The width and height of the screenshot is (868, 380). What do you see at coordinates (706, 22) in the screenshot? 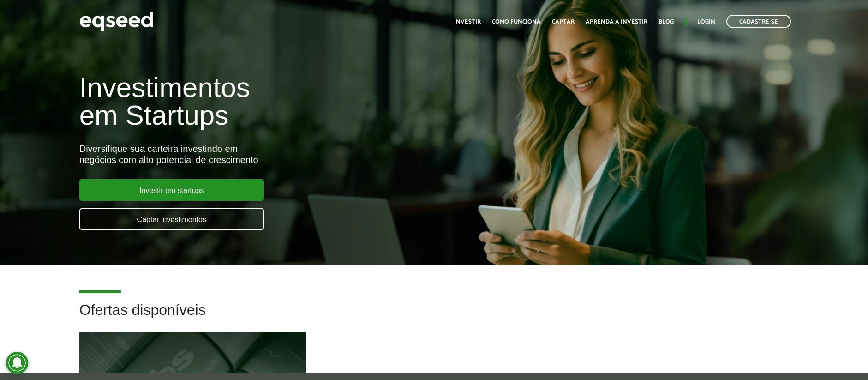
I see `a: Login` at bounding box center [706, 22].